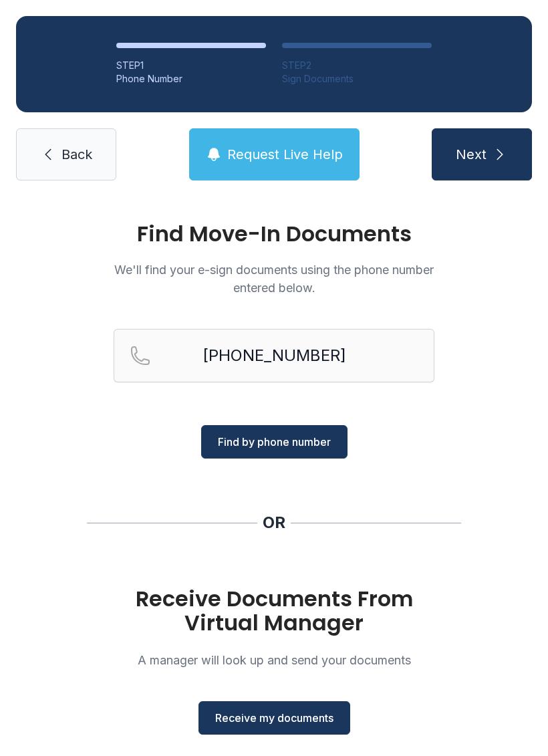  Describe the element at coordinates (76, 155) in the screenshot. I see `span: Back` at that location.